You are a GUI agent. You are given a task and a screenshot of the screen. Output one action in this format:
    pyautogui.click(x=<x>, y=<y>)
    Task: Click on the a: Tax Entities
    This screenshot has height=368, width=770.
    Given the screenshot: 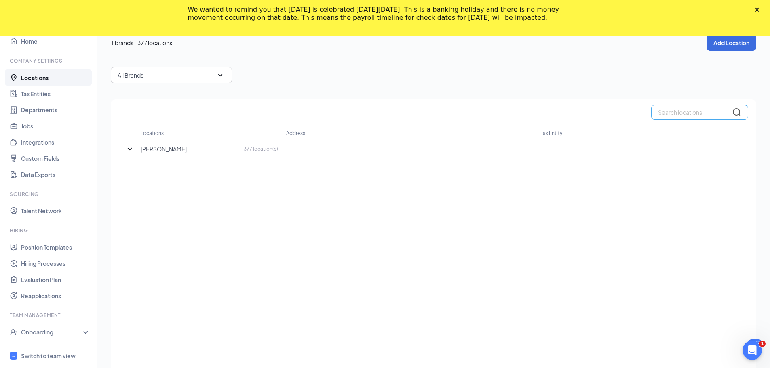 What is the action you would take?
    pyautogui.click(x=55, y=94)
    